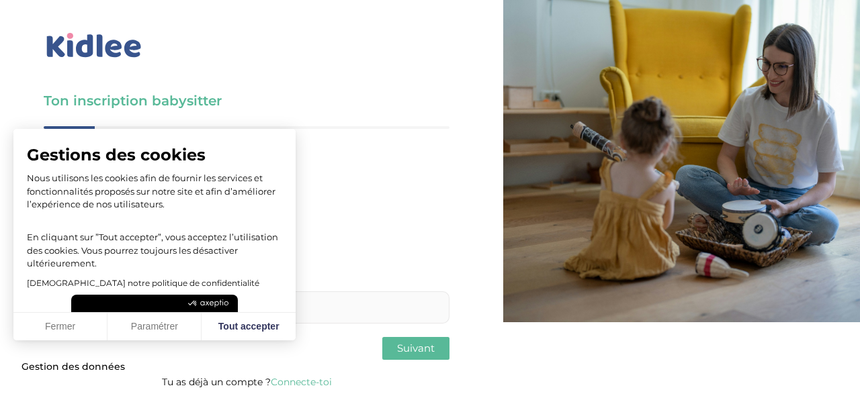  I want to click on button: Suivant, so click(416, 349).